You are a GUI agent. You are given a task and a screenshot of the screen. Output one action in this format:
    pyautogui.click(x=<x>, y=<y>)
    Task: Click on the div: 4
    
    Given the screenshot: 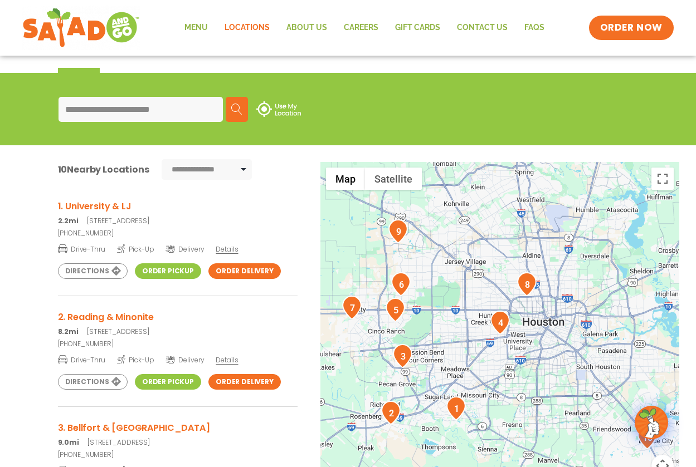 What is the action you would take?
    pyautogui.click(x=500, y=323)
    